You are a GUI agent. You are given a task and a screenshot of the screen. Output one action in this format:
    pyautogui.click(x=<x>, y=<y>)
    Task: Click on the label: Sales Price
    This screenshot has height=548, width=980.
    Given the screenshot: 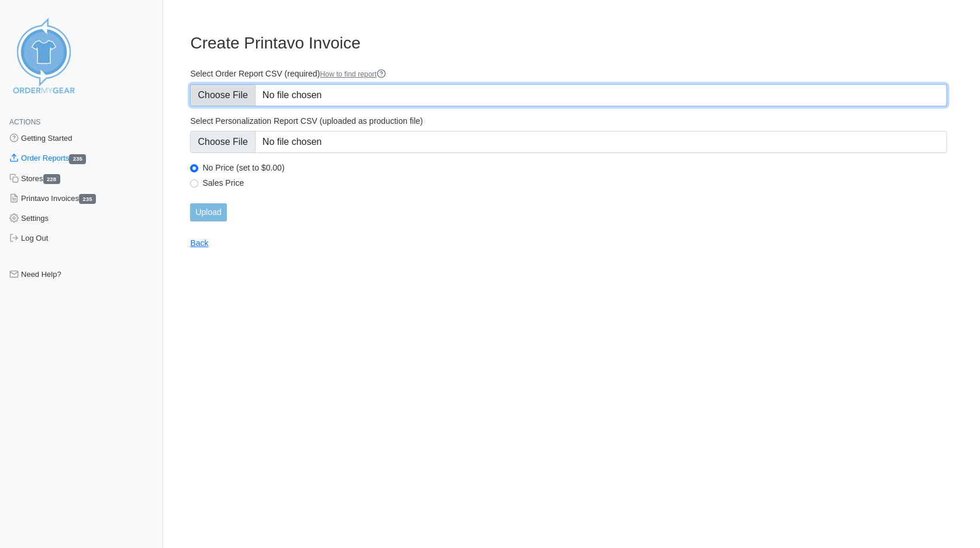 What is the action you would take?
    pyautogui.click(x=574, y=183)
    